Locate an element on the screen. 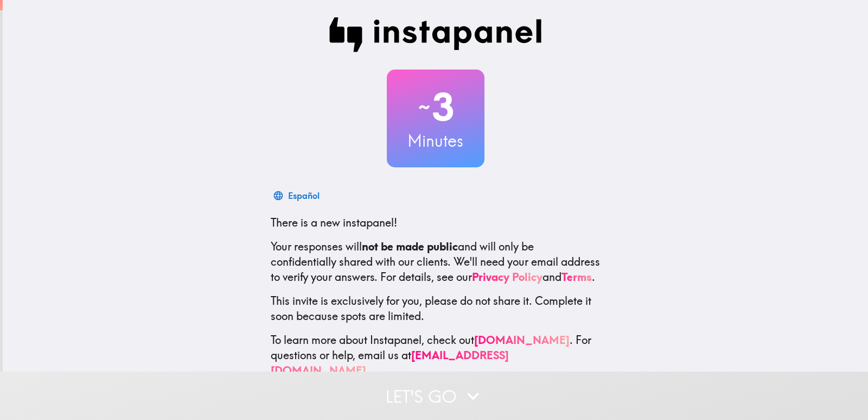 This screenshot has width=868, height=420. p: To learn more about Instapanel, check out . For questions or help, email us at . is located at coordinates (436, 355).